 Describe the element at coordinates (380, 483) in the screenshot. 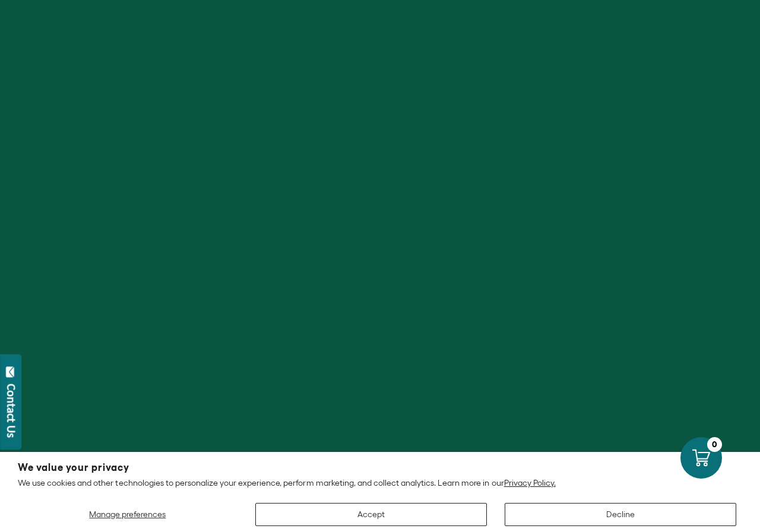

I see `p: We use cookies and other technologies to personalize your experience, perform marketing, and coll...` at that location.